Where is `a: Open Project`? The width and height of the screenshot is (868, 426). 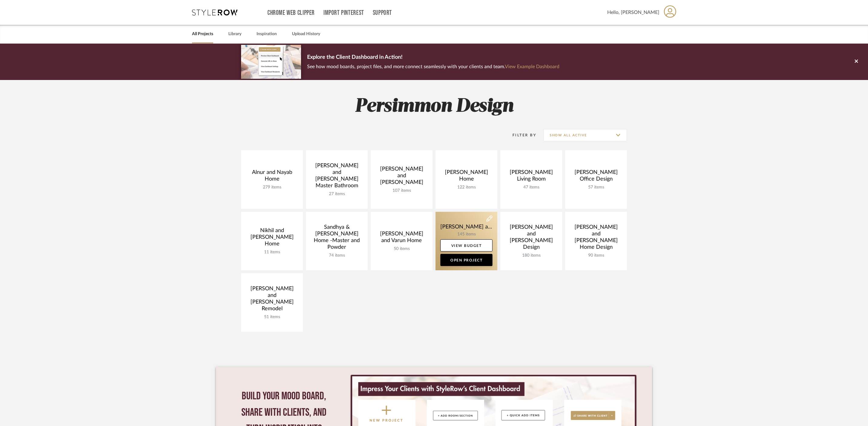 a: Open Project is located at coordinates (466, 260).